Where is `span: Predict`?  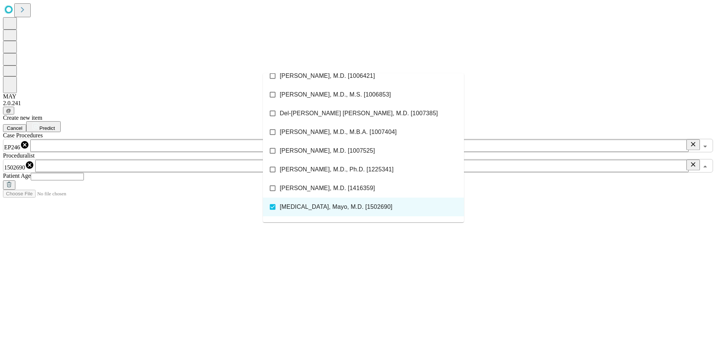
span: Predict is located at coordinates (47, 128).